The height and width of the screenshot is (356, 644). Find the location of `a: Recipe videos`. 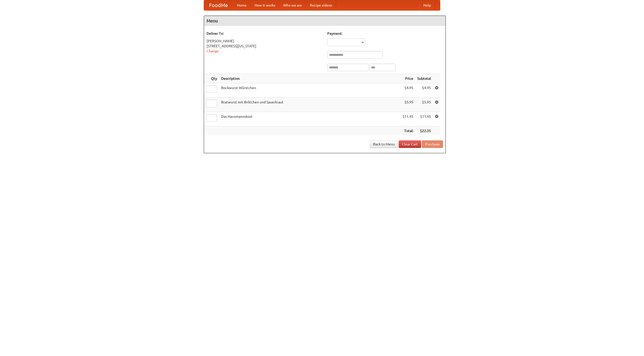

a: Recipe videos is located at coordinates (321, 5).